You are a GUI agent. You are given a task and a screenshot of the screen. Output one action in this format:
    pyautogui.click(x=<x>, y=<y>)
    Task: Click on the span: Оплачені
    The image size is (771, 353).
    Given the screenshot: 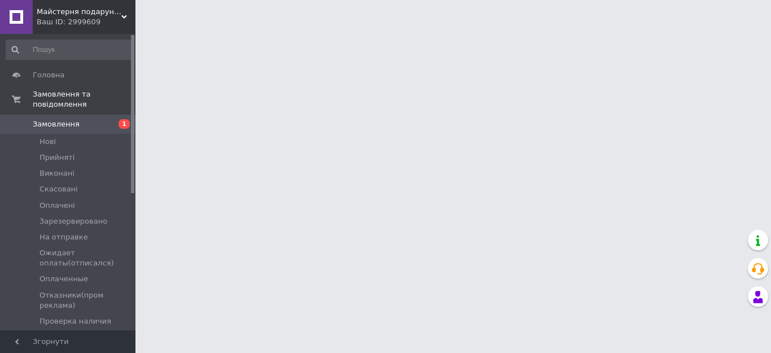 What is the action you would take?
    pyautogui.click(x=57, y=206)
    